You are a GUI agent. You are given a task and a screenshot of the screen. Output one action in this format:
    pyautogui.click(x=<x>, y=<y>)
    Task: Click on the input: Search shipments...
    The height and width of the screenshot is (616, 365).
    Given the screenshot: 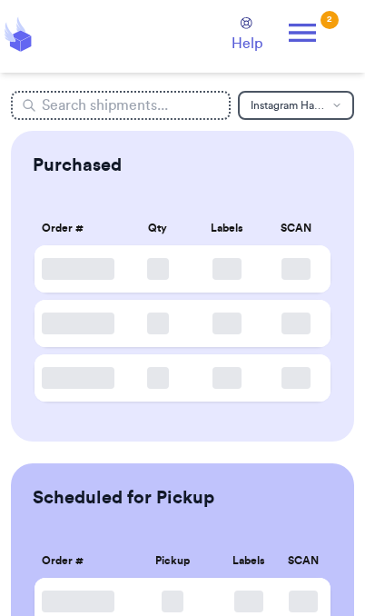 What is the action you would take?
    pyautogui.click(x=121, y=105)
    